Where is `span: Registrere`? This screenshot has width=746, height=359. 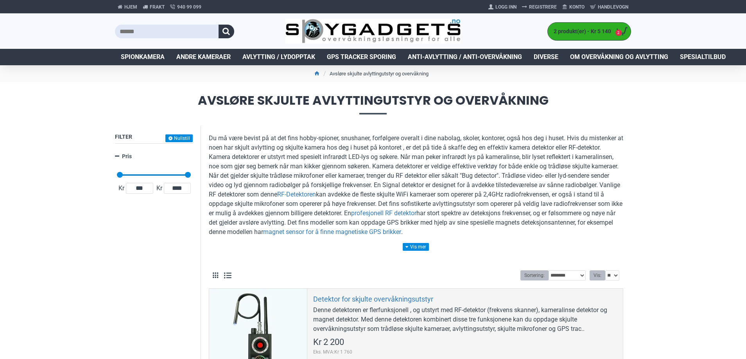
span: Registrere is located at coordinates (543, 7).